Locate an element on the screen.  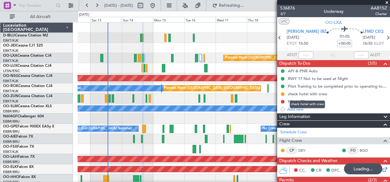
a: N604GFChallenger 604 is located at coordinates (23, 116).